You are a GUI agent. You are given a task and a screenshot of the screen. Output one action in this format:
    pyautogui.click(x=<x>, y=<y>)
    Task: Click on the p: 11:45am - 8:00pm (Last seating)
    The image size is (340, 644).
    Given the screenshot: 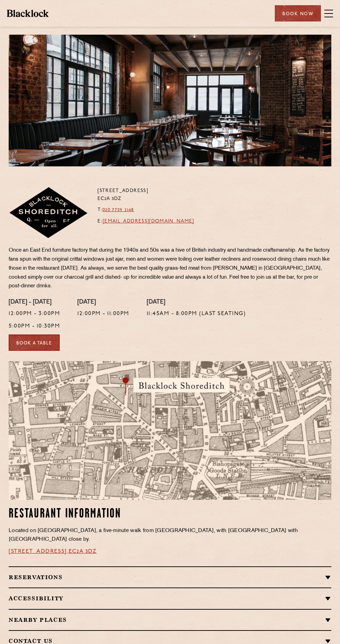 What is the action you would take?
    pyautogui.click(x=196, y=314)
    